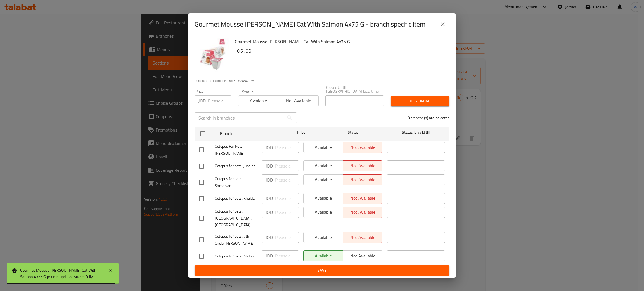 This screenshot has width=644, height=291. Describe the element at coordinates (341, 51) in the screenshot. I see `h6: 0.6 JOD` at that location.